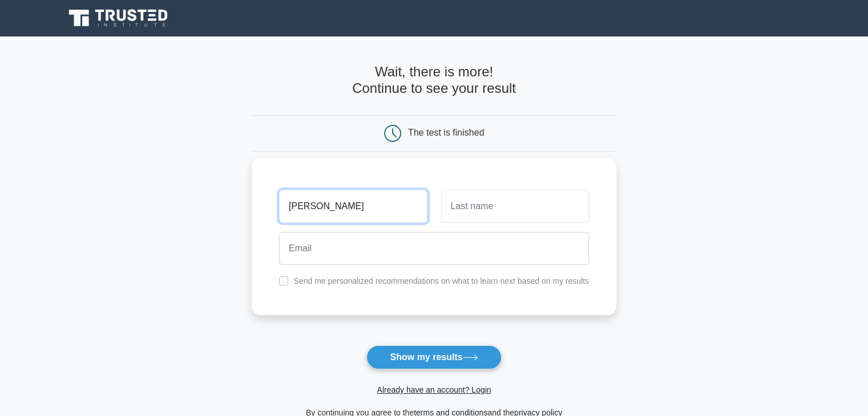 The height and width of the screenshot is (416, 868). What do you see at coordinates (433, 248) in the screenshot?
I see `input: Email` at bounding box center [433, 248].